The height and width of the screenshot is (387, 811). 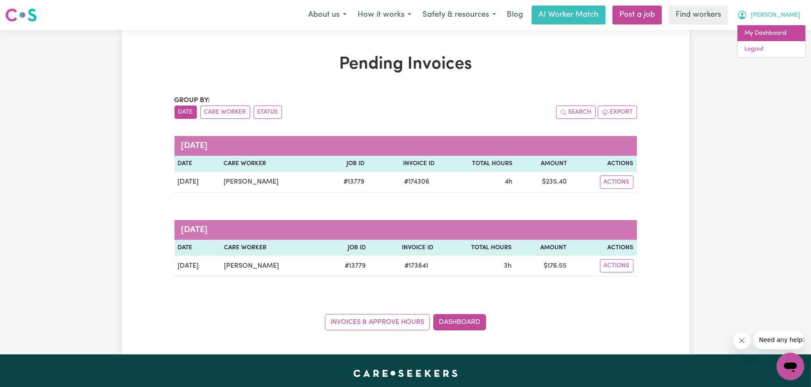 What do you see at coordinates (768, 15) in the screenshot?
I see `button: My Account` at bounding box center [768, 15].